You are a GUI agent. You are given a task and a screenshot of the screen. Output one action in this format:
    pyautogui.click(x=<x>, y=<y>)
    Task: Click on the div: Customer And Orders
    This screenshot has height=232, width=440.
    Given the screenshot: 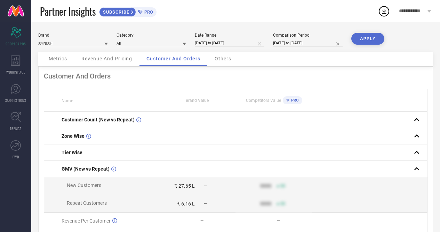 What is the action you would take?
    pyautogui.click(x=236, y=76)
    